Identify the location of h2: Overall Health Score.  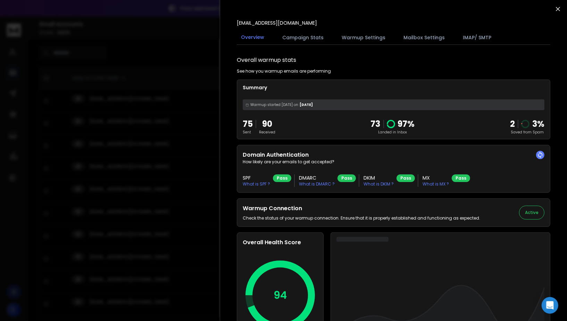
(280, 242).